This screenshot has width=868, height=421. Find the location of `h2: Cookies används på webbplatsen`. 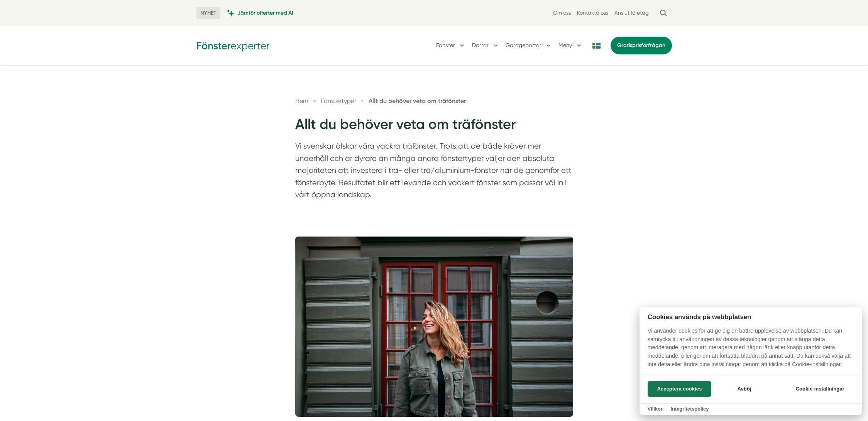

h2: Cookies används på webbplatsen is located at coordinates (750, 317).